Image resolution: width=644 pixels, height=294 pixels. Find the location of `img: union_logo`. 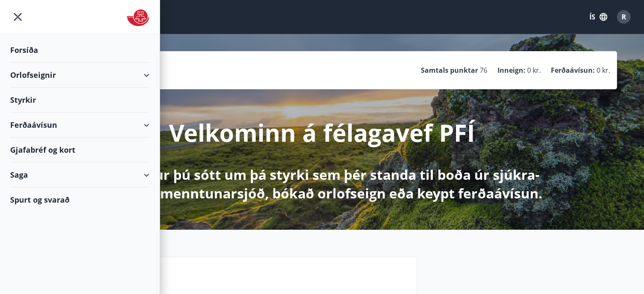

img: union_logo is located at coordinates (138, 18).